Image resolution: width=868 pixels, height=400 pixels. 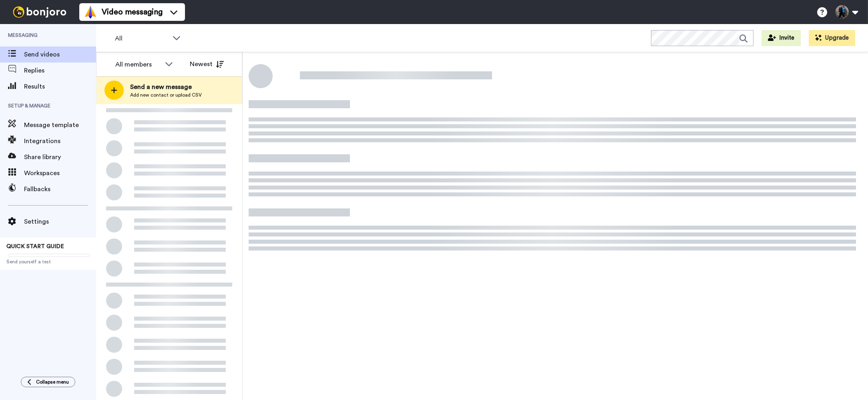 What do you see at coordinates (138, 64) in the screenshot?
I see `div: All members` at bounding box center [138, 64].